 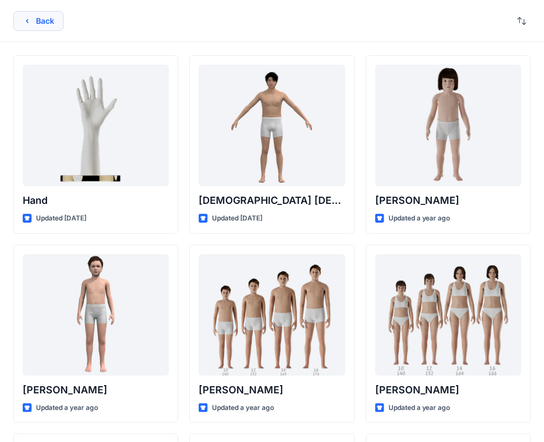 I want to click on a: Male Asian, so click(x=272, y=126).